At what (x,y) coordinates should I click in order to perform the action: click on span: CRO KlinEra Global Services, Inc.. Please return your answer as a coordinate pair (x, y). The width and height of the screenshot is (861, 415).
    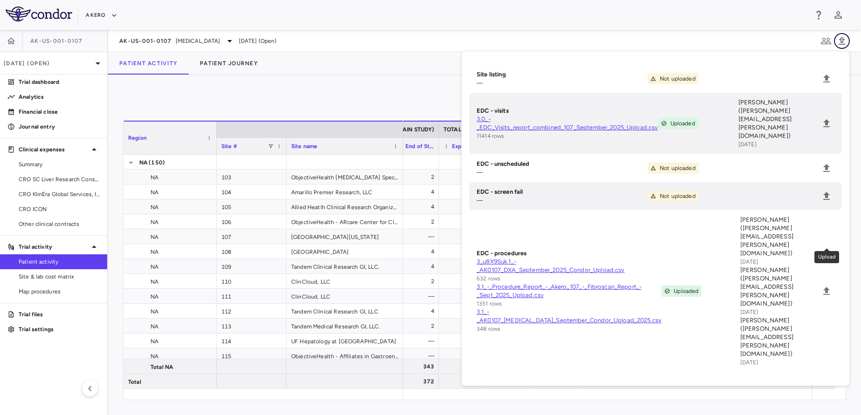
    Looking at the image, I should click on (59, 194).